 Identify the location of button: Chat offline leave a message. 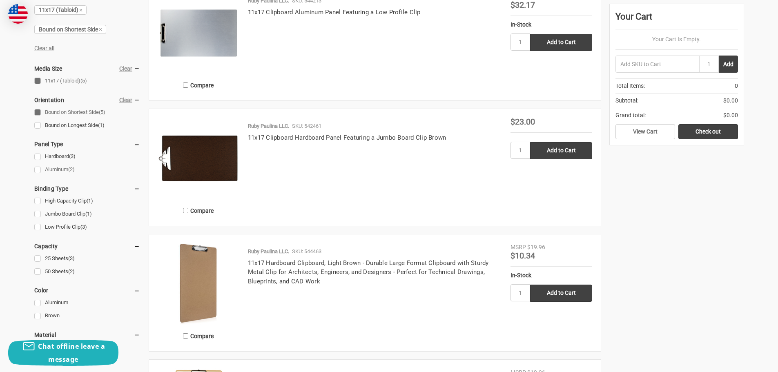
(63, 353).